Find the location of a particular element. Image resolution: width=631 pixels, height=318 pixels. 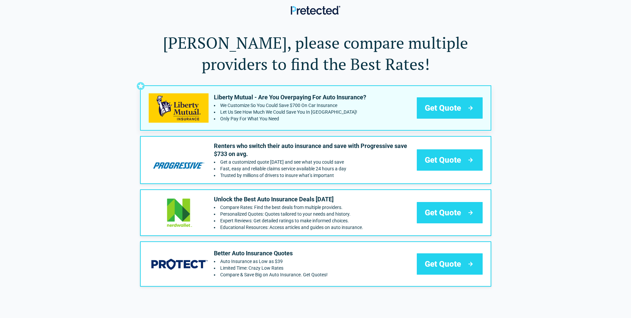

a: libertymutual's logoLiberty Mutual - Are You Overpaying For Auto Insurance?We Customize So You Co... is located at coordinates (316, 108).